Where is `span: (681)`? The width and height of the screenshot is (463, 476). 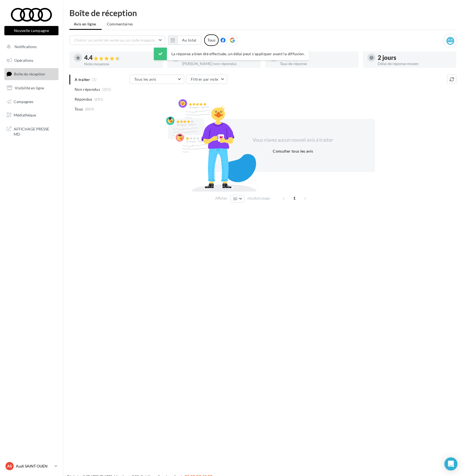
span: (681) is located at coordinates (99, 99).